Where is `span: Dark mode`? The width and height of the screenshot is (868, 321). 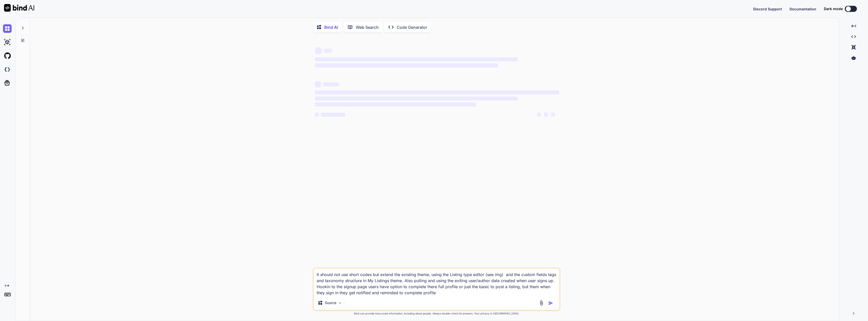 span: Dark mode is located at coordinates (833, 9).